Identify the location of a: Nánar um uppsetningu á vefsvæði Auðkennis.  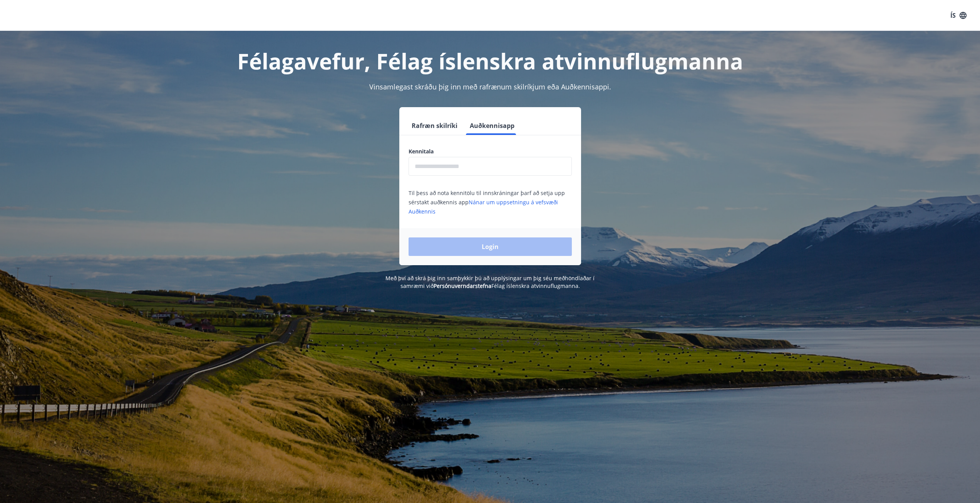
(484, 207).